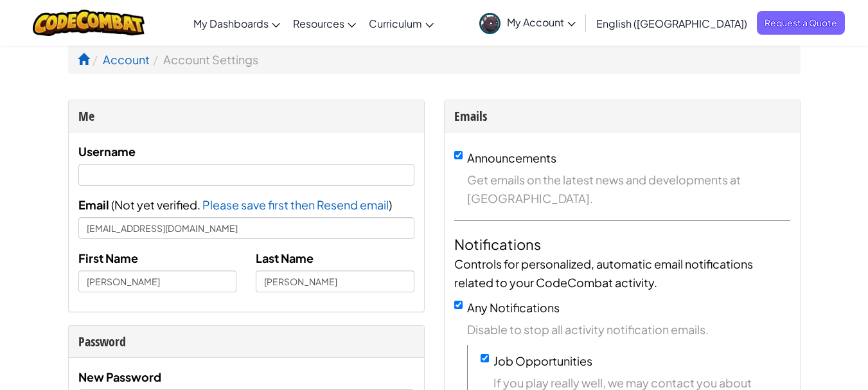 The image size is (868, 390). I want to click on li: Account Settings, so click(203, 59).